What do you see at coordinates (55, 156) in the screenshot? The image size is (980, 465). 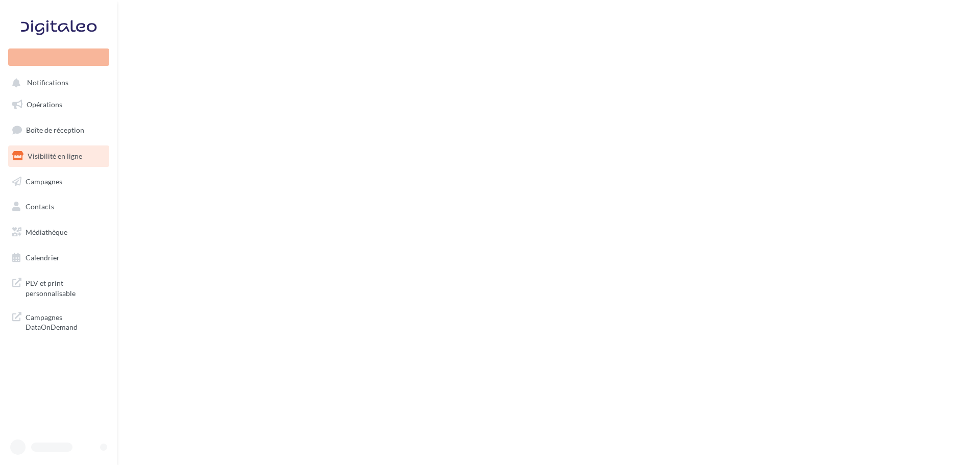 I see `span: Visibilité en ligne` at bounding box center [55, 156].